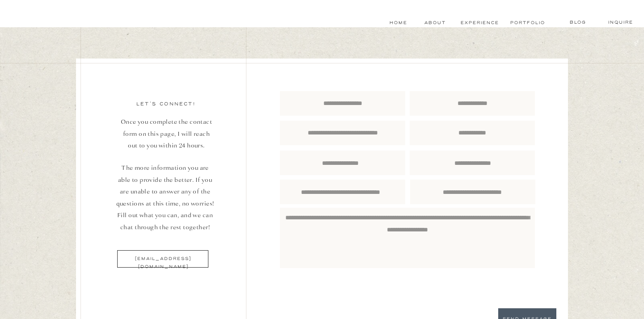  I want to click on nav: Portfolio, so click(527, 23).